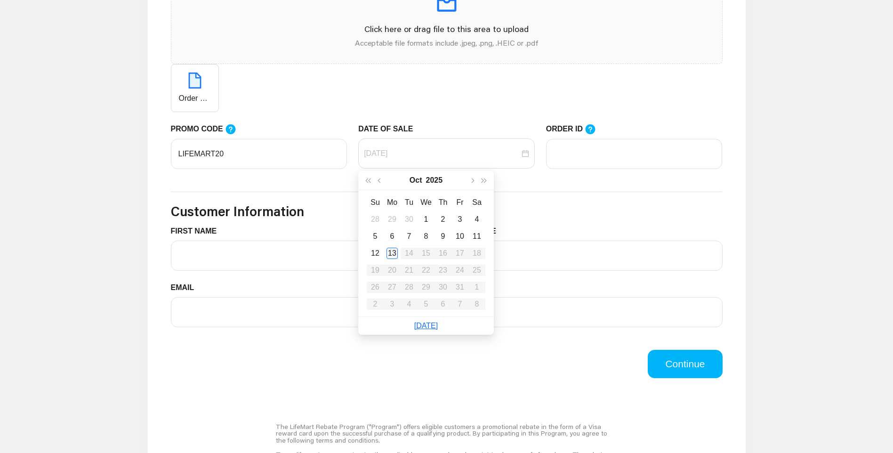 This screenshot has height=453, width=893. Describe the element at coordinates (306, 312) in the screenshot. I see `input: EMAIL` at that location.